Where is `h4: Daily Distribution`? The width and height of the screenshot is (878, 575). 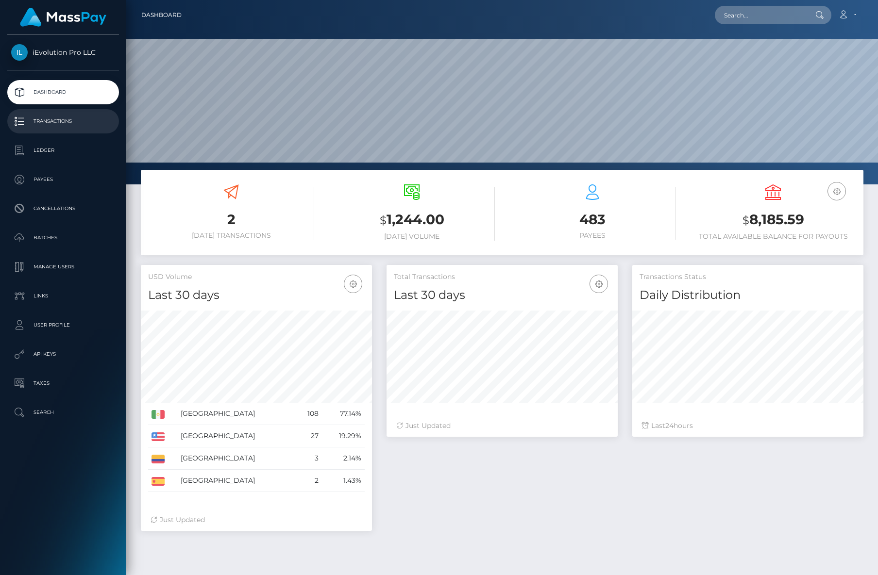
h4: Daily Distribution is located at coordinates (748, 295).